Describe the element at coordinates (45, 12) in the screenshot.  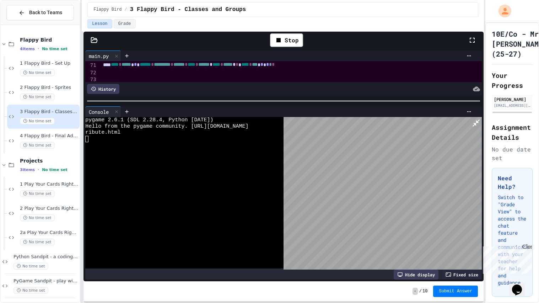
I see `span: Back to Teams` at that location.